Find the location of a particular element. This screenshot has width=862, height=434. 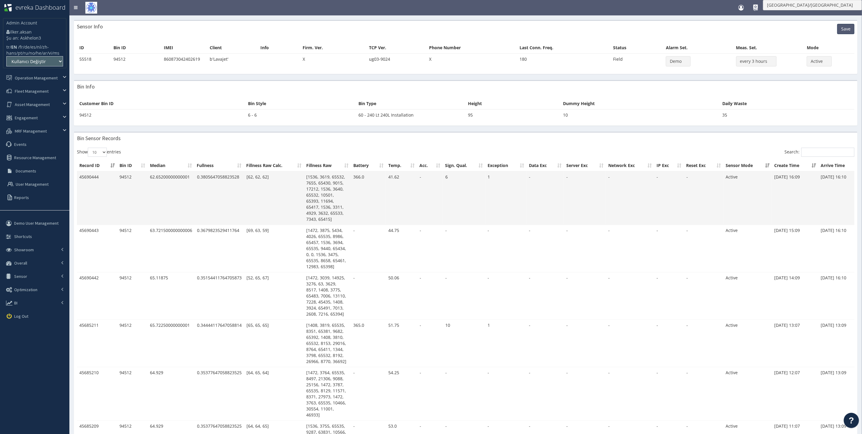

h3: Bin Info is located at coordinates (86, 87).